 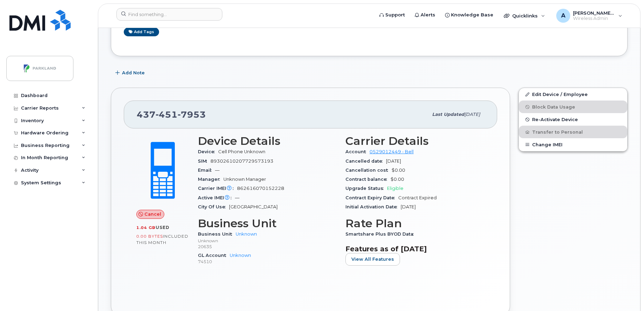 What do you see at coordinates (392, 151) in the screenshot?
I see `a: 0529012449 - Bell` at bounding box center [392, 151].